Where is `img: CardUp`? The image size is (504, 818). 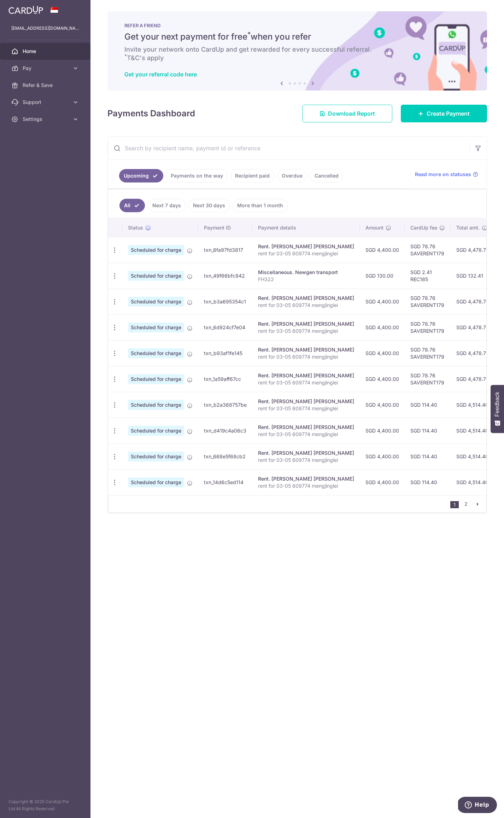
img: CardUp is located at coordinates (26, 10).